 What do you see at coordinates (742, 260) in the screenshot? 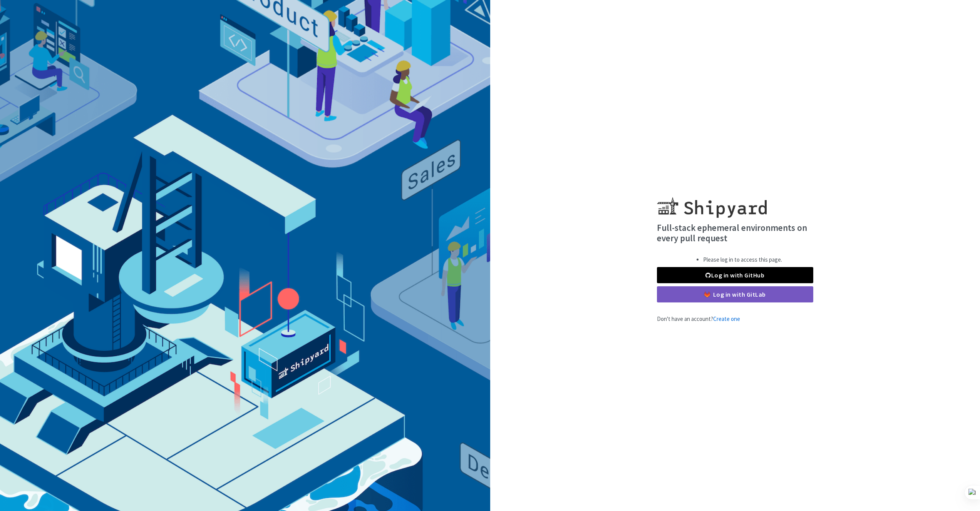
I see `li: Please log in to access this page.` at bounding box center [742, 260].